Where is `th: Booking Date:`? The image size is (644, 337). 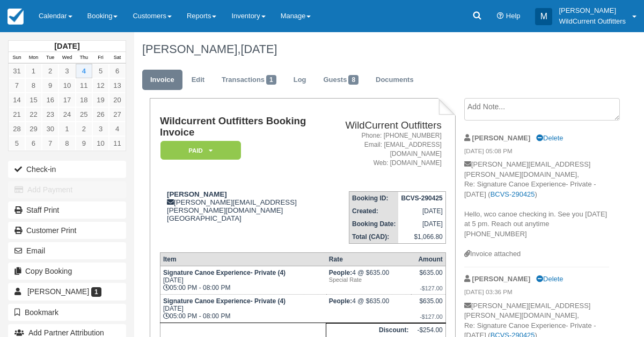 th: Booking Date: is located at coordinates (374, 224).